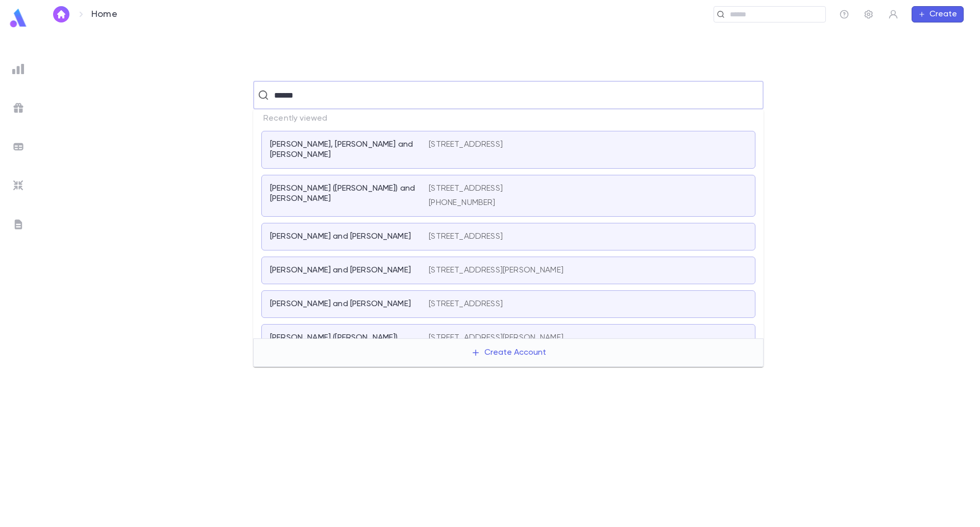 The image size is (980, 527). What do you see at coordinates (938, 15) in the screenshot?
I see `button: Create` at bounding box center [938, 15].